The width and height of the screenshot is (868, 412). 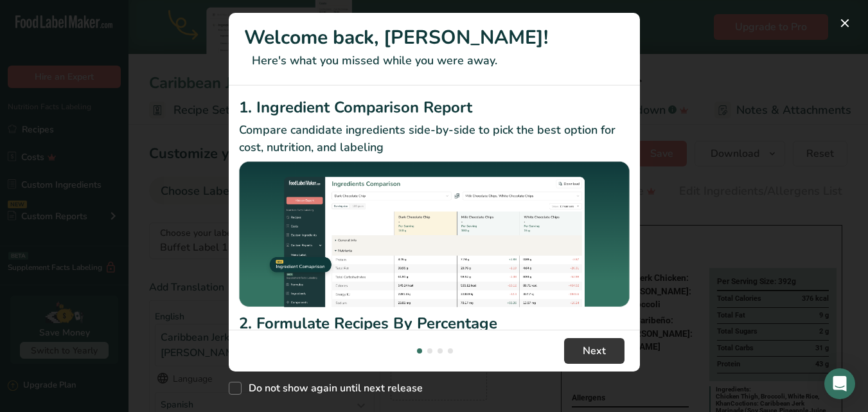 I want to click on span: Do not show again until next release, so click(x=332, y=388).